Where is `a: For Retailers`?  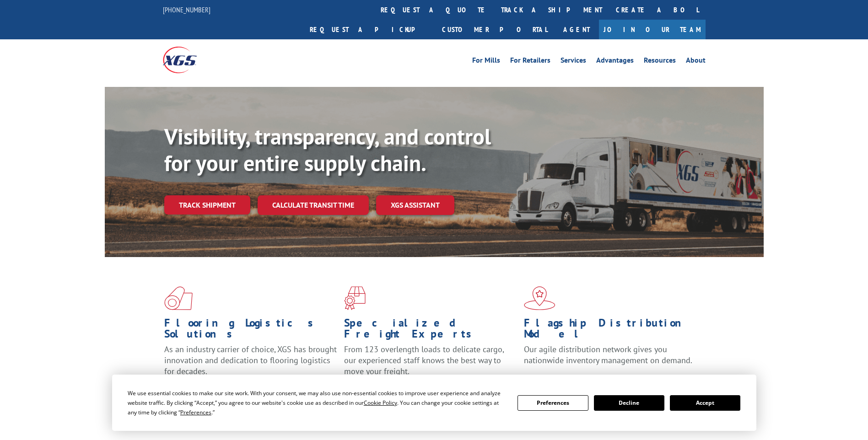 a: For Retailers is located at coordinates (530, 62).